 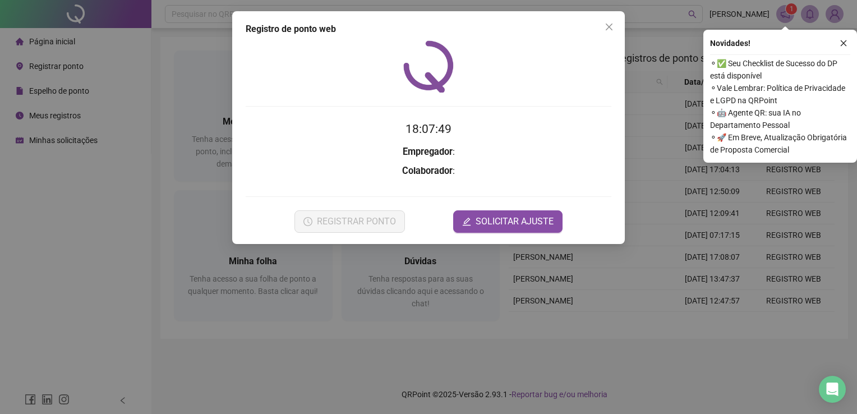 I want to click on div: Registro de ponto web, so click(x=429, y=29).